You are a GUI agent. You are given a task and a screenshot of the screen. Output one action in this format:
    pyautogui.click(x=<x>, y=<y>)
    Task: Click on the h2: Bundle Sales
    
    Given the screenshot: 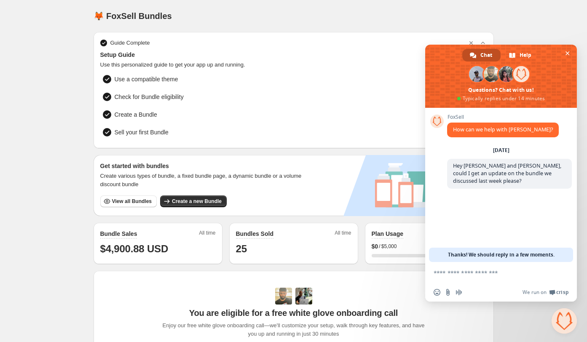 What is the action you would take?
    pyautogui.click(x=119, y=234)
    